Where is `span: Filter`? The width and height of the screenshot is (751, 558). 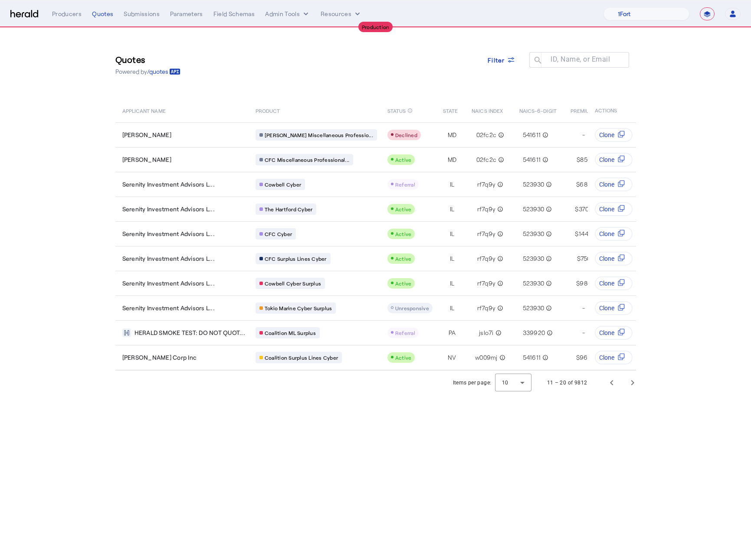
span: Filter is located at coordinates (496, 60).